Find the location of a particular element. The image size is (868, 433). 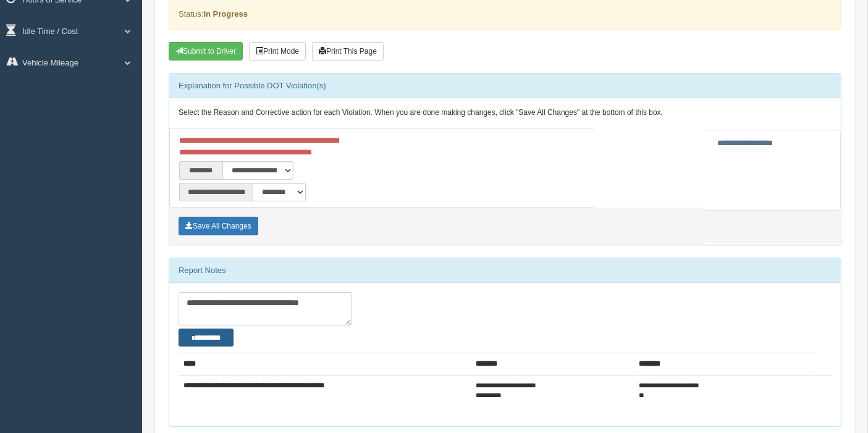

div: Select the Reason and Corrective action for each Violation. When you are done making changes, cli... is located at coordinates (504, 113).